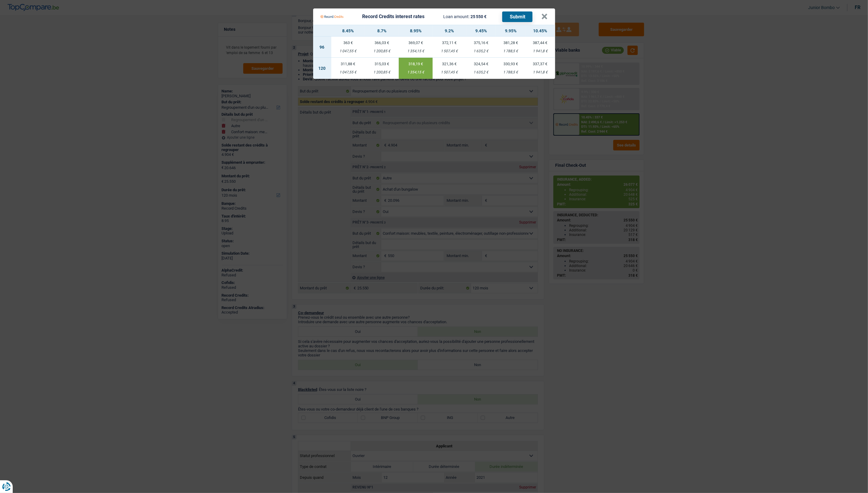 This screenshot has height=493, width=868. Describe the element at coordinates (450, 64) in the screenshot. I see `div: 321,36 €` at that location.